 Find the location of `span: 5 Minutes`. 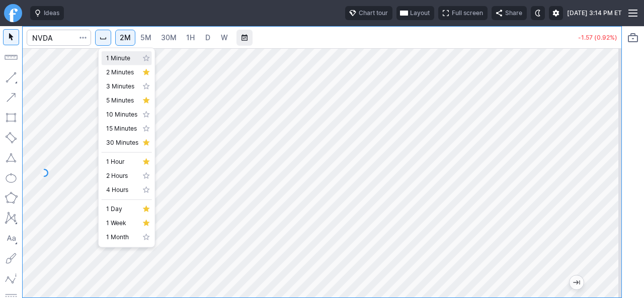

span: 5 Minutes is located at coordinates (122, 101).